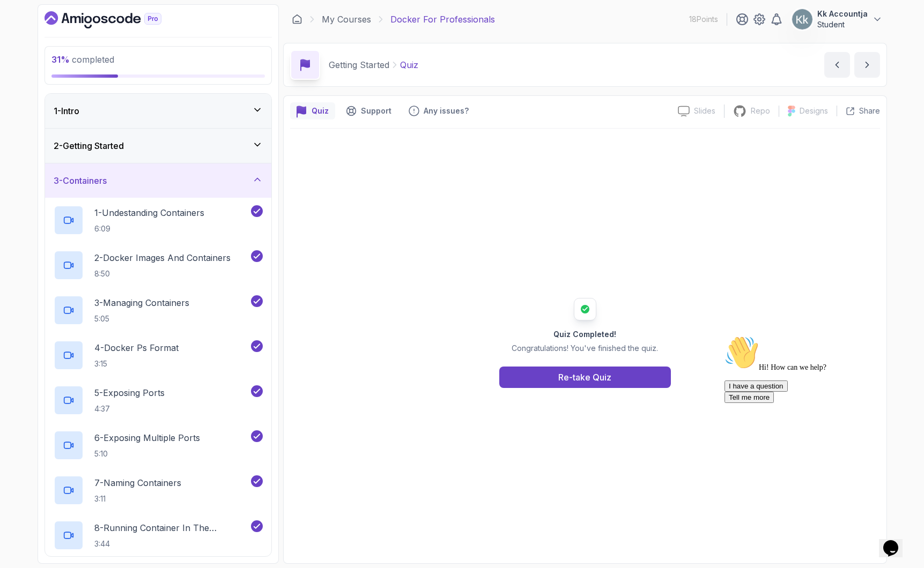 Image resolution: width=924 pixels, height=568 pixels. What do you see at coordinates (158, 220) in the screenshot?
I see `button: 1-Undestanding Containers6:09` at bounding box center [158, 220].